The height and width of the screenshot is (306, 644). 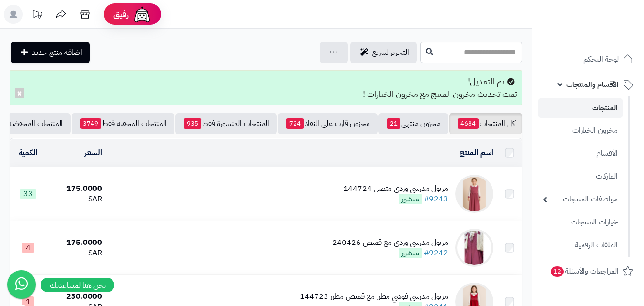 What do you see at coordinates (192, 123) in the screenshot?
I see `span: 935` at bounding box center [192, 123].